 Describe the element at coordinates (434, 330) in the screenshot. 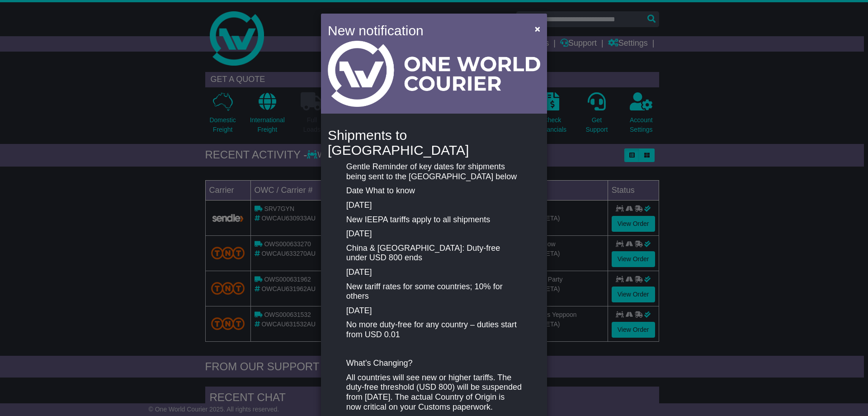

I see `p: No more duty-free for any country – duties start from USD 0.01` at that location.